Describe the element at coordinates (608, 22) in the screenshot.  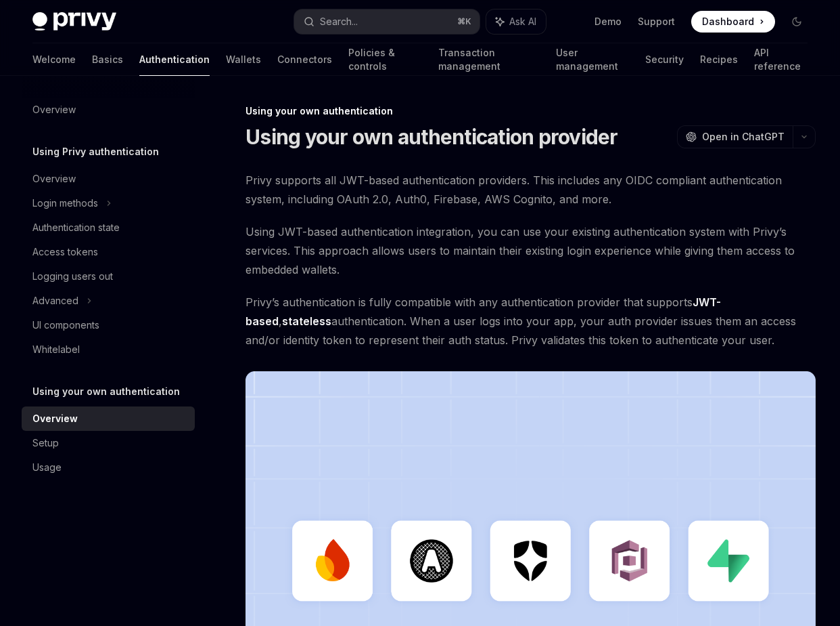
I see `a: Demo` at that location.